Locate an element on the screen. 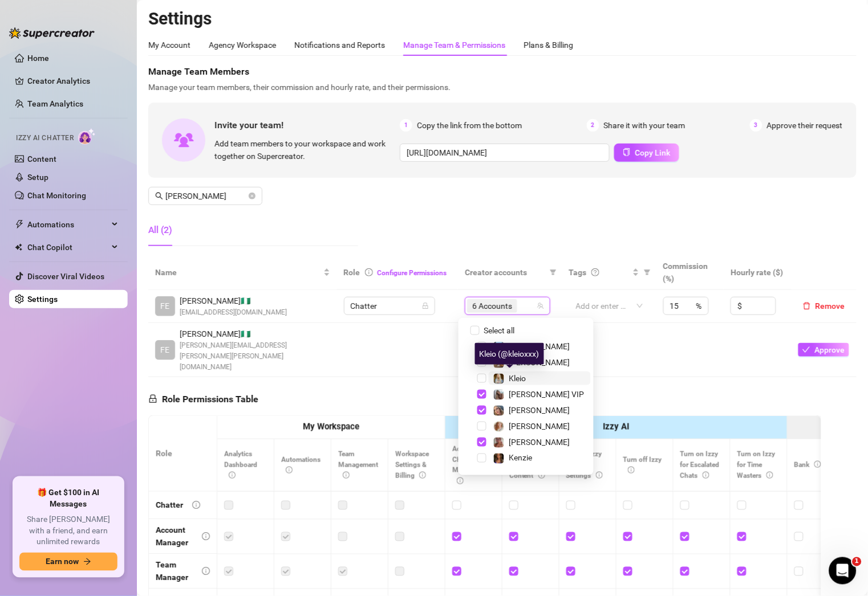  span: filter is located at coordinates (553, 273).